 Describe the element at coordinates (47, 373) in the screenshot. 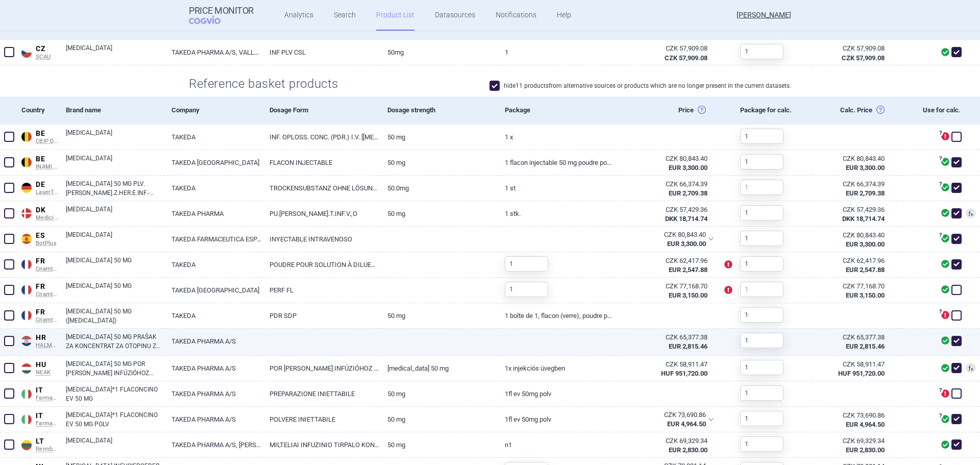

I see `span: NEAK` at that location.